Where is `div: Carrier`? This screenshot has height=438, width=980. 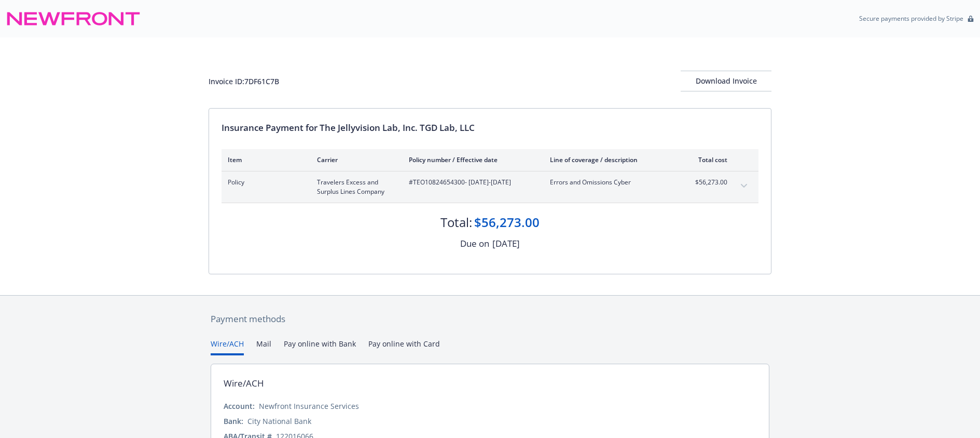 div: Carrier is located at coordinates (355, 159).